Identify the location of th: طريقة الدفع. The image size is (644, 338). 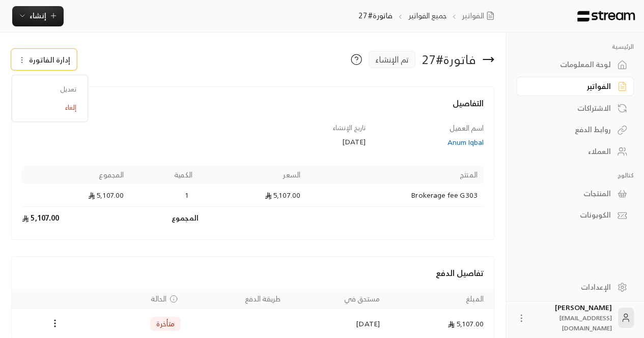
(236, 299).